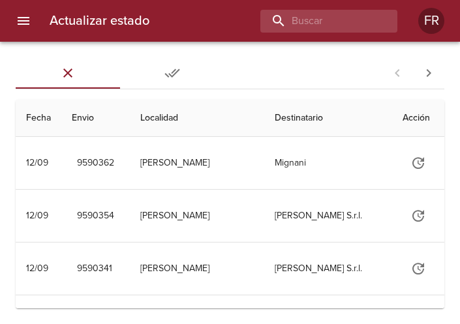  What do you see at coordinates (95, 269) in the screenshot?
I see `button: 9590341` at bounding box center [95, 269].